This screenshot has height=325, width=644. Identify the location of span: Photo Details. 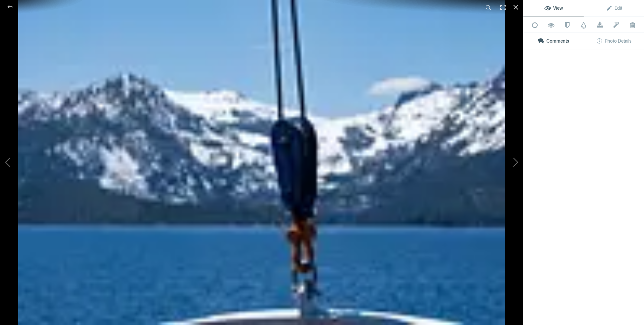
(614, 41).